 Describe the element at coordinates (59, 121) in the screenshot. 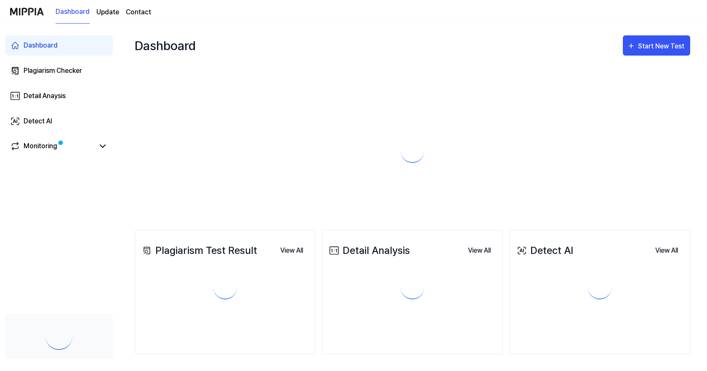

I see `a: Detect AI` at that location.